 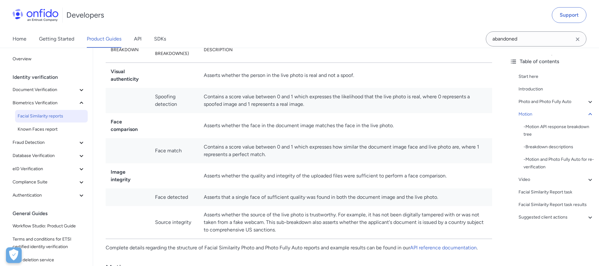 What do you see at coordinates (45, 90) in the screenshot?
I see `span: Document Verification` at bounding box center [45, 90].